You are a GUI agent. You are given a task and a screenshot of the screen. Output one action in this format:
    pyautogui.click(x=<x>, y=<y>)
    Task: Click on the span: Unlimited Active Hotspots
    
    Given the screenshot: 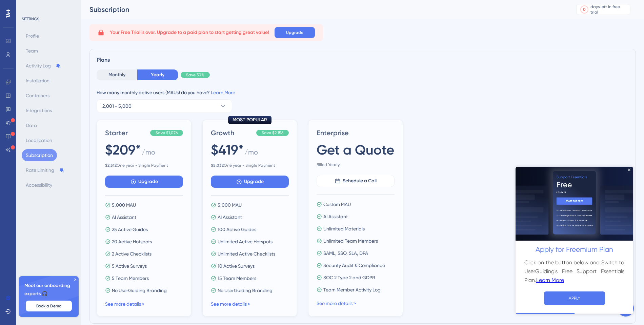 What is the action you would take?
    pyautogui.click(x=245, y=242)
    